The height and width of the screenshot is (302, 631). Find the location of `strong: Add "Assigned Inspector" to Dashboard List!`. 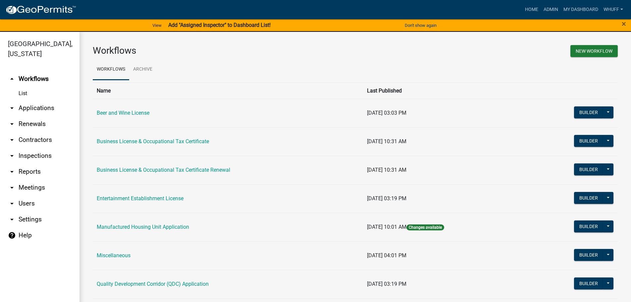

strong: Add "Assigned Inspector" to Dashboard List! is located at coordinates (219, 25).